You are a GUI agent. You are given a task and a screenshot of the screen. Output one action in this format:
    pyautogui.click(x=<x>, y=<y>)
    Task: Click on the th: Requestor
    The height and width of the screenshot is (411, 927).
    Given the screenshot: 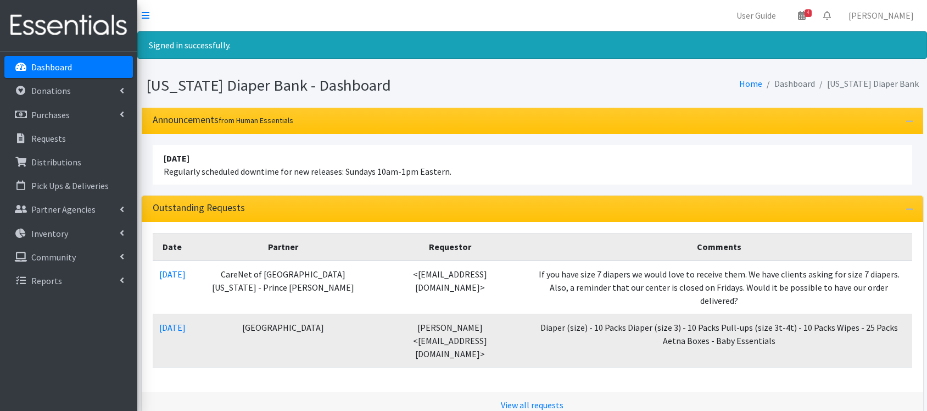 What is the action you would take?
    pyautogui.click(x=450, y=246)
    